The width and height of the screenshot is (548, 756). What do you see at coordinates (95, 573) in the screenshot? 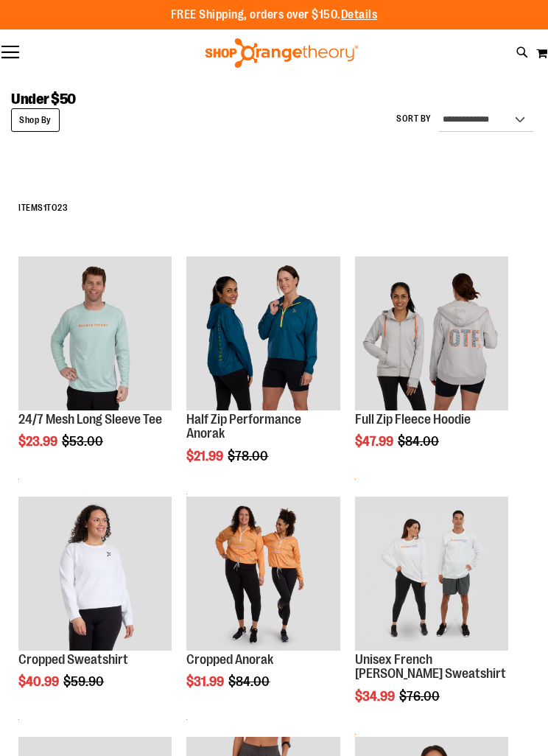
I see `a: Front facing view of Cropped Sweatshirt` at bounding box center [95, 573].